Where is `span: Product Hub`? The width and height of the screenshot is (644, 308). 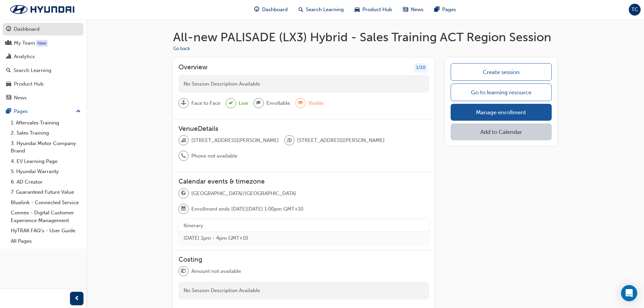
span: Product Hub is located at coordinates (377, 10).